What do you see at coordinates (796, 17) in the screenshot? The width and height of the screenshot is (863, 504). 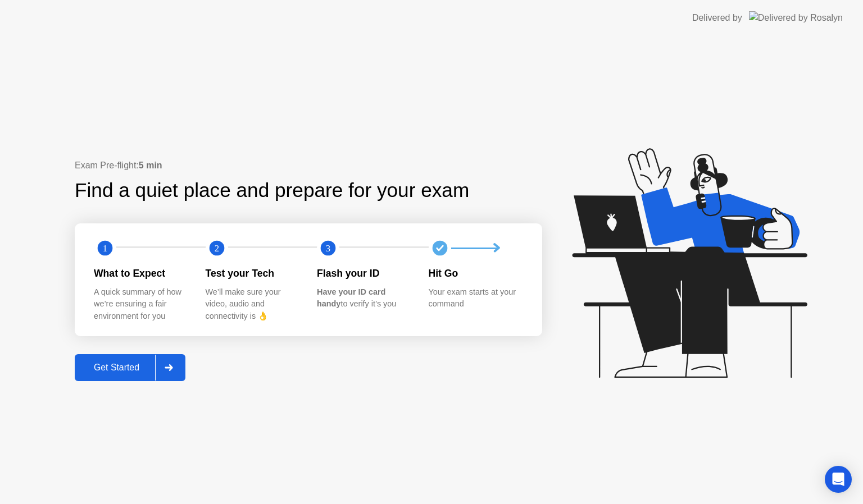 I see `img: Delivered by Rosalyn` at bounding box center [796, 17].